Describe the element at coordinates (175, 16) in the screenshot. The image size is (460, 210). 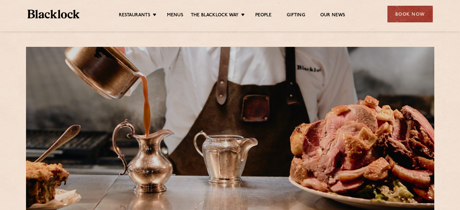
I see `a: Menus` at that location.